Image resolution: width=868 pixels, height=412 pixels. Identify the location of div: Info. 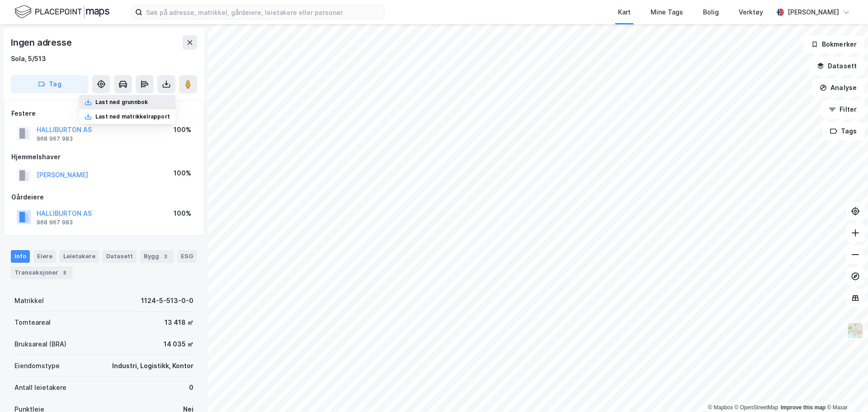
(21, 257).